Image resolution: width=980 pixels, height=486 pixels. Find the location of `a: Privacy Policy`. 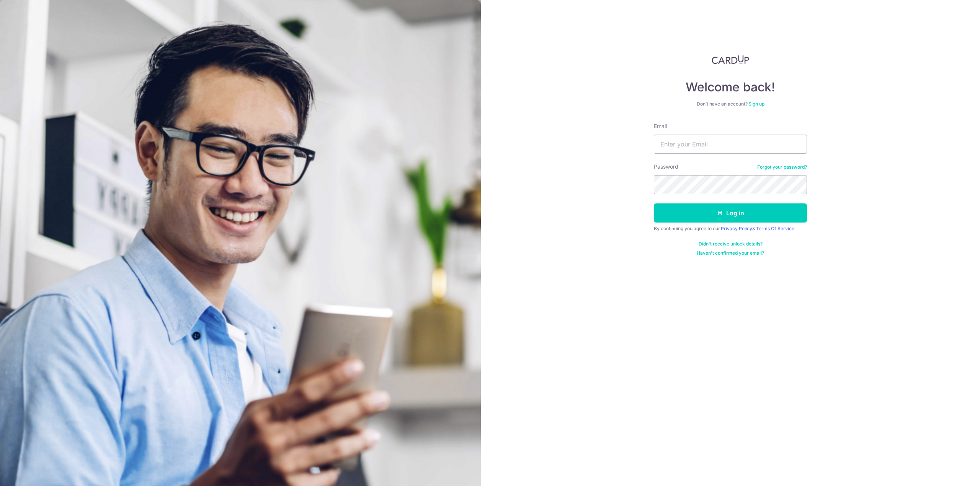

a: Privacy Policy is located at coordinates (736, 228).